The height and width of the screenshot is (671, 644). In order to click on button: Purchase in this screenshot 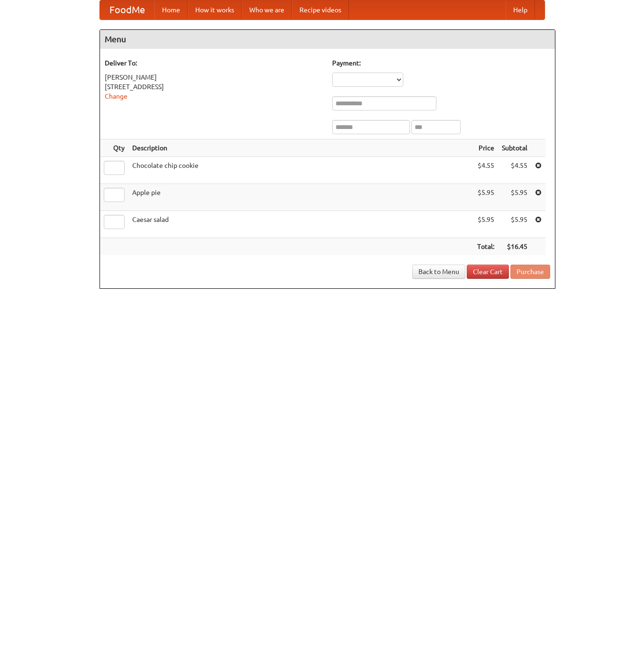, I will do `click(530, 272)`.